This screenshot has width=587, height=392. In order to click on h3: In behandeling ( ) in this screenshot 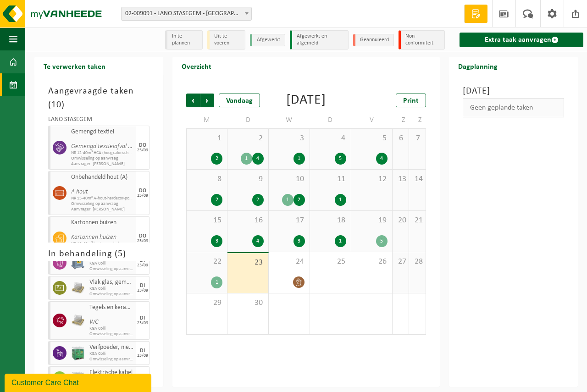, I will do `click(99, 254)`.